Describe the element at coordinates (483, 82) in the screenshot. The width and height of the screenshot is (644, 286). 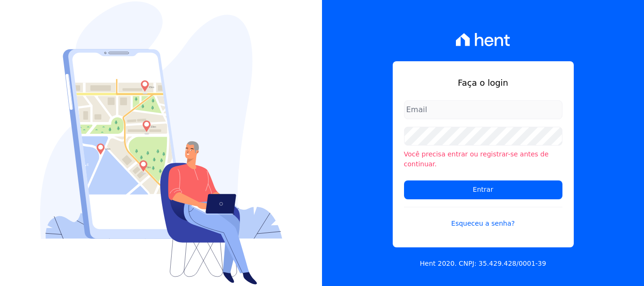
I see `h1: Faça o login` at that location.